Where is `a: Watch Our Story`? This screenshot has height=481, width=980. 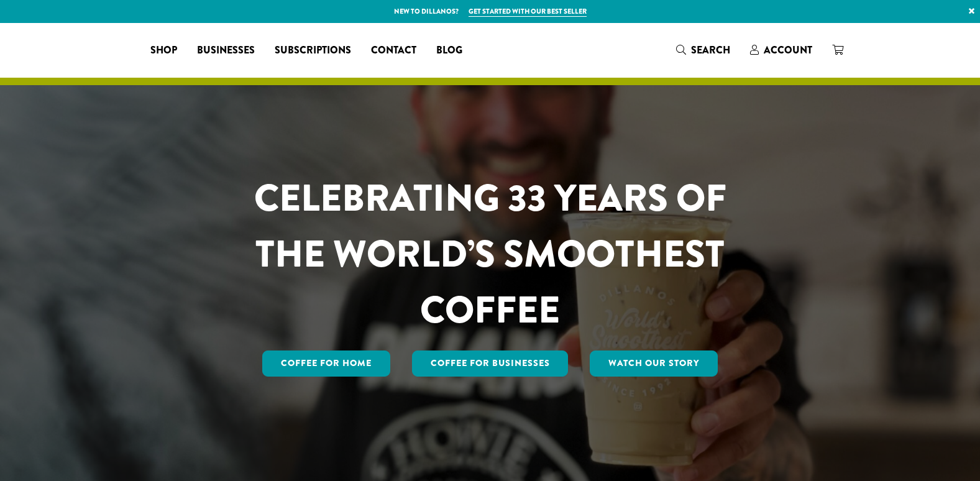
a: Watch Our Story is located at coordinates (654, 363).